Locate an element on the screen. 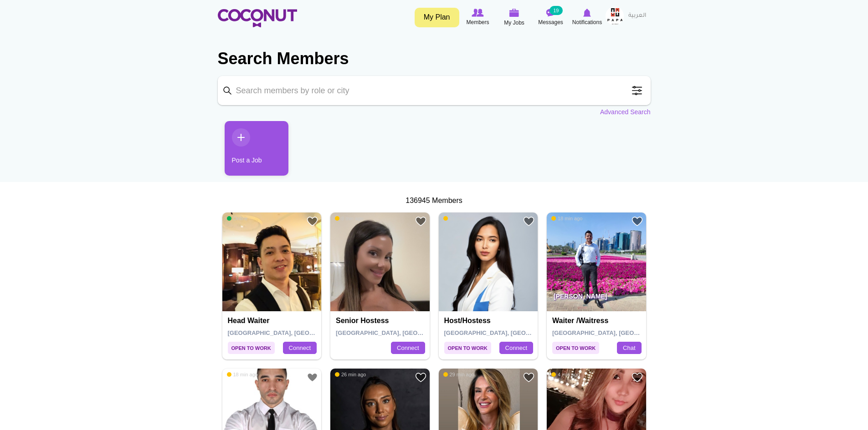 The height and width of the screenshot is (430, 868). a: العربية is located at coordinates (637, 16).